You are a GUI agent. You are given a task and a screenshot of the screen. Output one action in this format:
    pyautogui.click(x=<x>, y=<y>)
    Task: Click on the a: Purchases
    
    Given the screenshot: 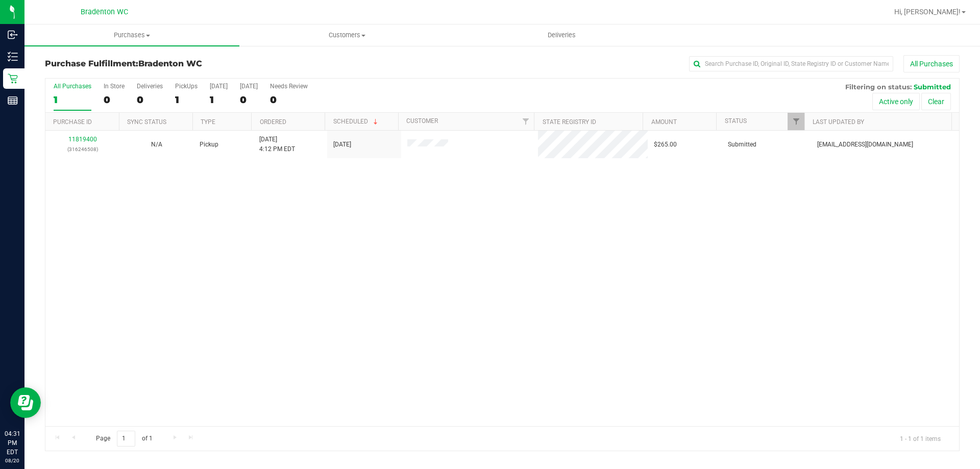 What is the action you would take?
    pyautogui.click(x=132, y=35)
    